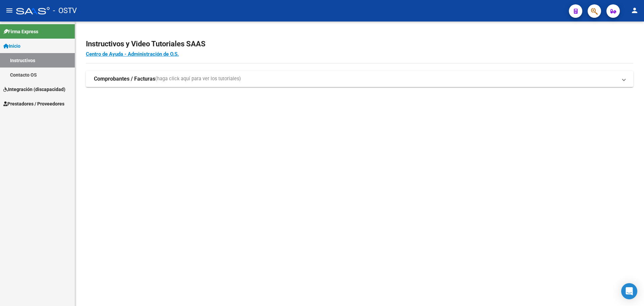 The image size is (644, 306). I want to click on span: Inicio, so click(12, 46).